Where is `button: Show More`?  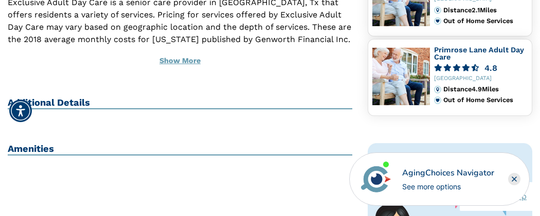 button: Show More is located at coordinates (180, 61).